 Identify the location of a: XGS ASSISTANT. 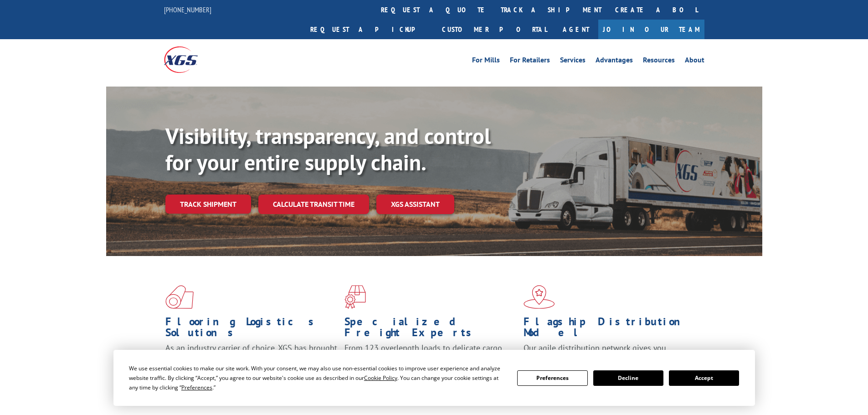
(415, 204).